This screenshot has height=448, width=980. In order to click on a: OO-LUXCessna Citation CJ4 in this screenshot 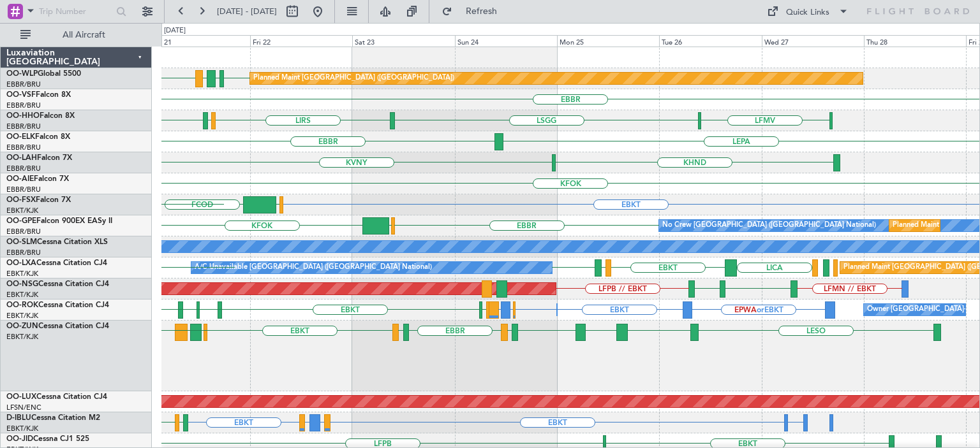, I will do `click(57, 398)`.